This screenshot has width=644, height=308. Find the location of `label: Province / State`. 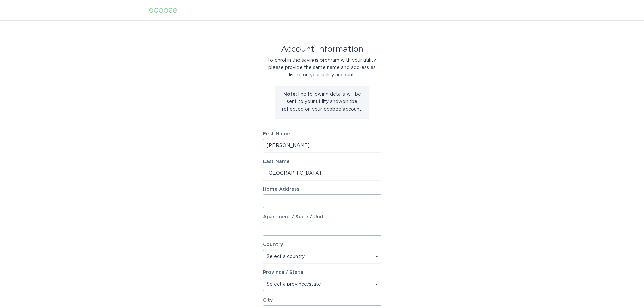

label: Province / State is located at coordinates (283, 272).